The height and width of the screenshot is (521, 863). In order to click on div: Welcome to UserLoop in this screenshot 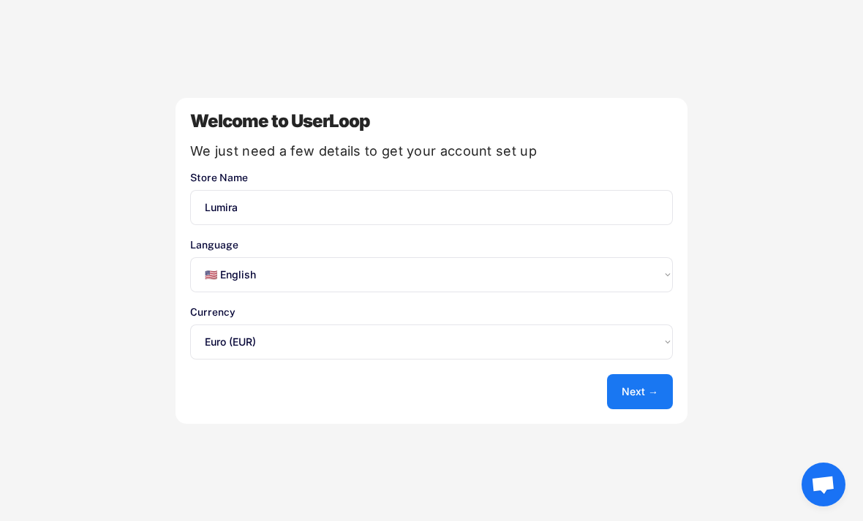, I will do `click(431, 121)`.